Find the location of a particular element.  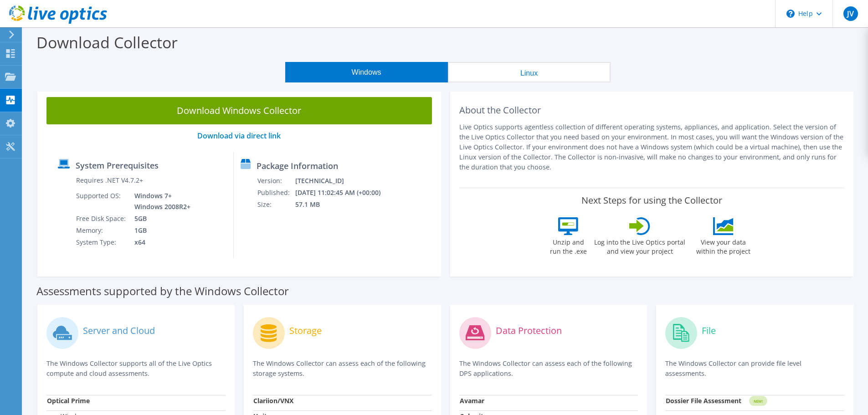

td: Free Disk Space: is located at coordinates (102, 219).